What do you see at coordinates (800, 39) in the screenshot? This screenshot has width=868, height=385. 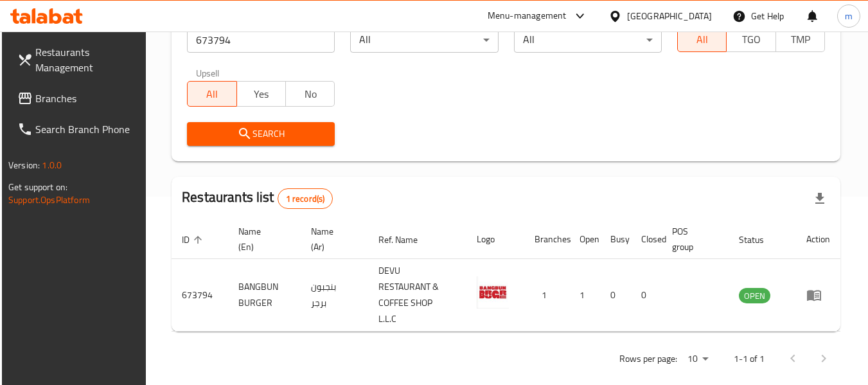 I see `span: TMP` at bounding box center [800, 39].